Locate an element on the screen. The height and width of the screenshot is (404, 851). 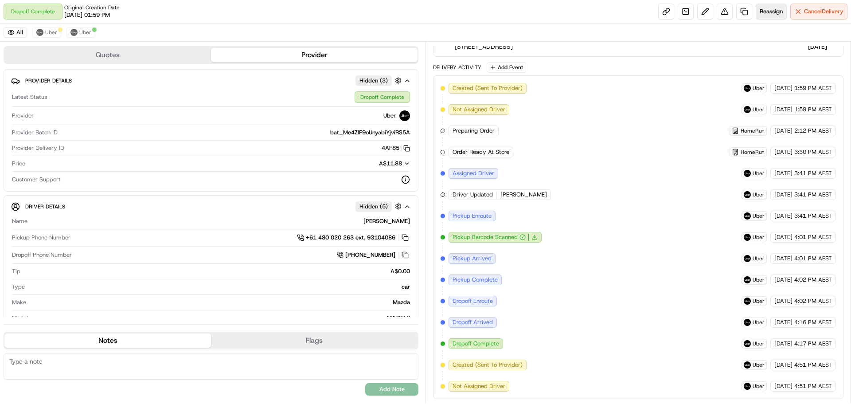
span: Name is located at coordinates (19, 221).